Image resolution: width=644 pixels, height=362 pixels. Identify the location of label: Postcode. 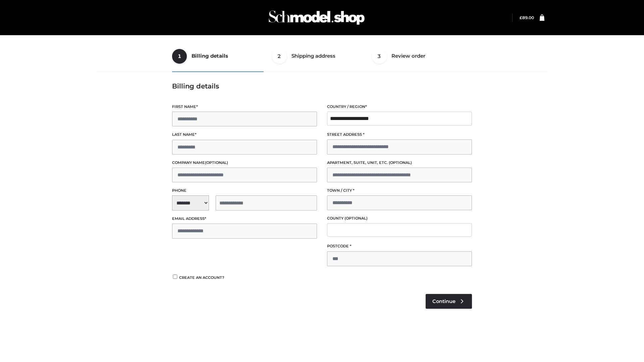
(399, 246).